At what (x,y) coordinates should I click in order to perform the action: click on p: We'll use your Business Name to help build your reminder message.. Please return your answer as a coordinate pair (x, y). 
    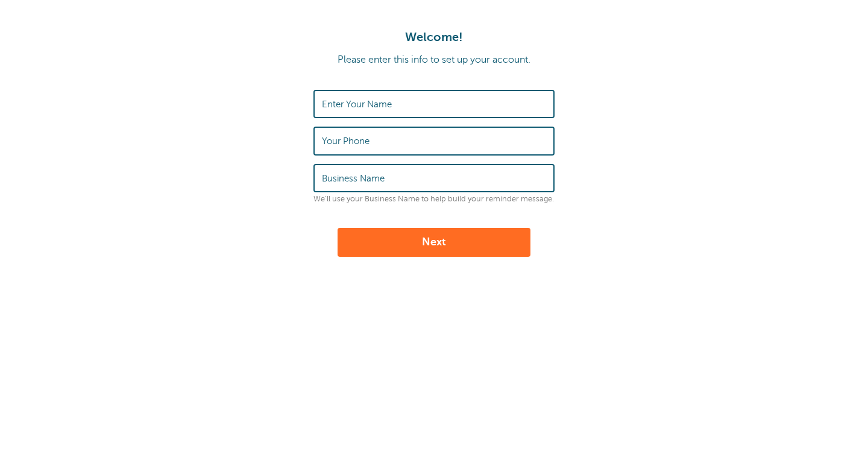
    Looking at the image, I should click on (434, 199).